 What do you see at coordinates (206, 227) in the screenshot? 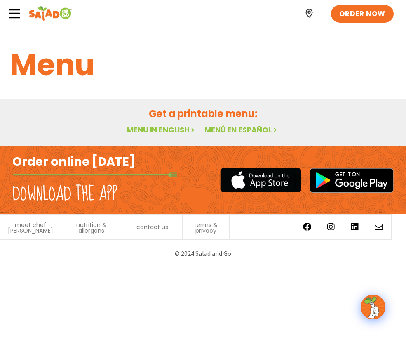
I see `a: terms & privacy` at bounding box center [206, 227].